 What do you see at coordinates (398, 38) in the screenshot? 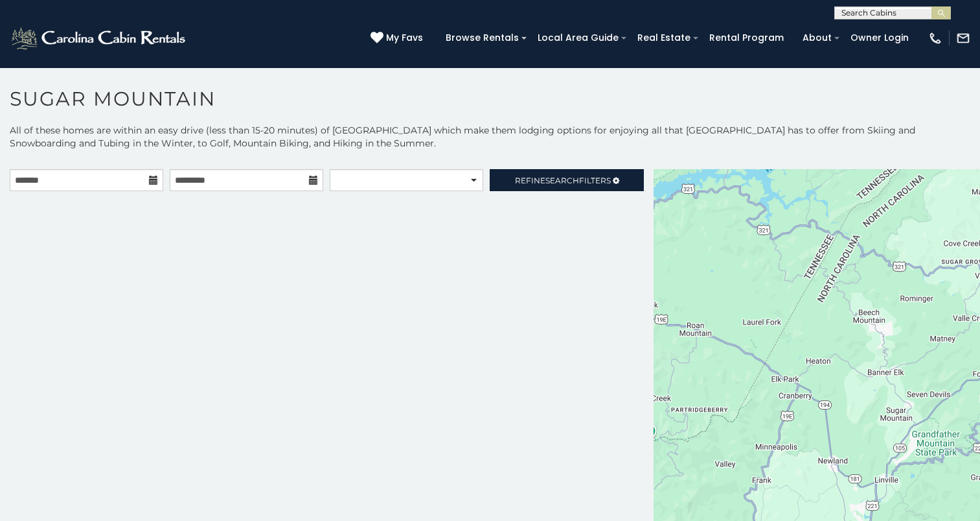
I see `a: My Favs` at bounding box center [398, 38].